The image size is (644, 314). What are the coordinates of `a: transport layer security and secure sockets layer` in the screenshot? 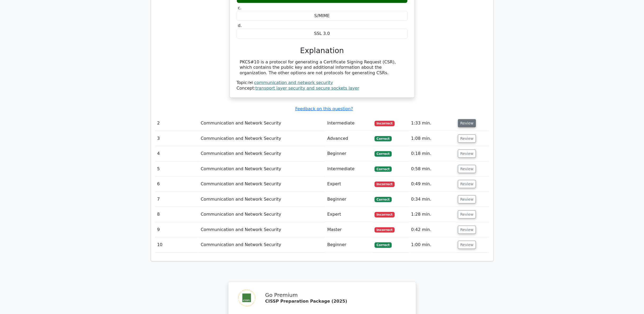 It's located at (307, 88).